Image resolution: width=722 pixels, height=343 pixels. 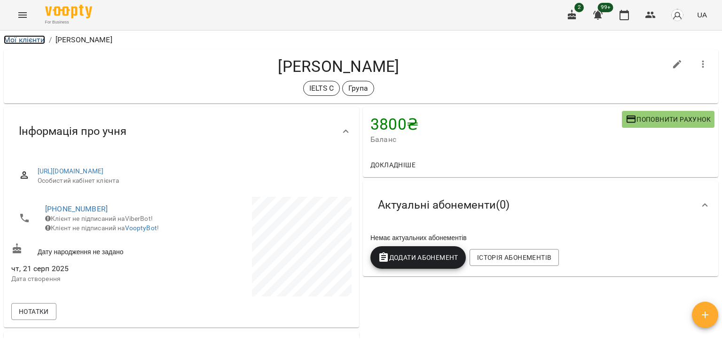 I want to click on span: Актуальні абонементи ( 0 ), so click(x=444, y=205).